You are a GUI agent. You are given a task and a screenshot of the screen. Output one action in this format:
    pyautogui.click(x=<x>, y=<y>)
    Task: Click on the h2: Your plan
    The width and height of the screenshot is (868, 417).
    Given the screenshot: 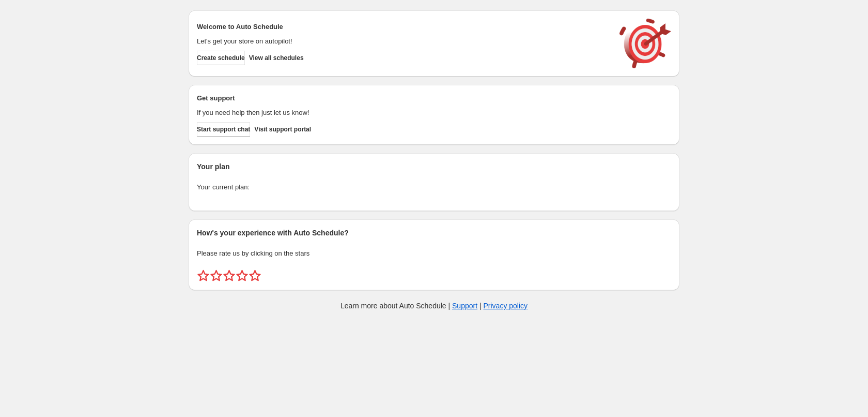 What is the action you would take?
    pyautogui.click(x=434, y=167)
    